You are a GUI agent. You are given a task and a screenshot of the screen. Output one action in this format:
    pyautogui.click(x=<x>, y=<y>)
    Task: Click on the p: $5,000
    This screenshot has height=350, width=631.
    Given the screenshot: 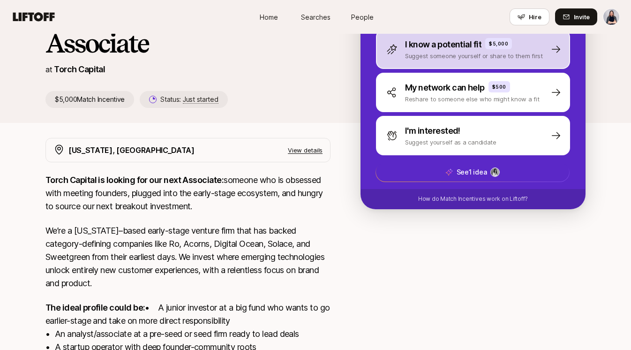 What is the action you would take?
    pyautogui.click(x=498, y=44)
    